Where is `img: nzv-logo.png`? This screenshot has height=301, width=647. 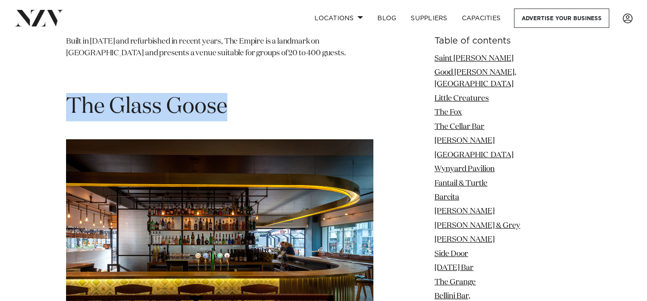
img: nzv-logo.png is located at coordinates (39, 18).